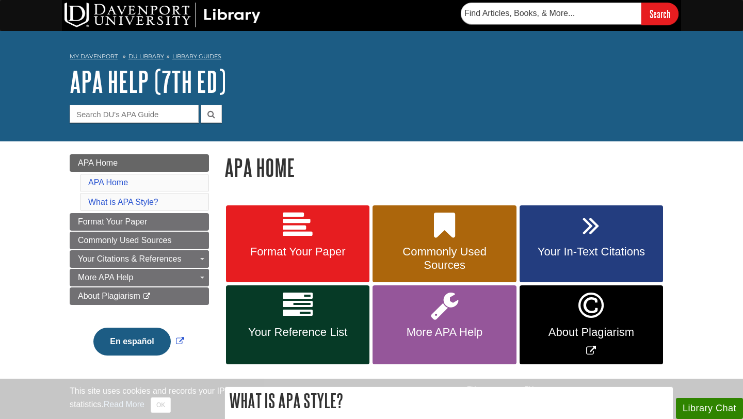 The height and width of the screenshot is (419, 743). I want to click on a: Your Reference List, so click(298, 325).